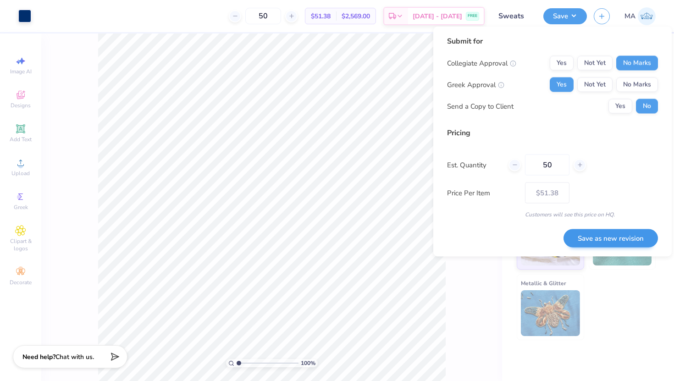 The height and width of the screenshot is (381, 674). What do you see at coordinates (550, 313) in the screenshot?
I see `img: Metallic & Glitter` at bounding box center [550, 313].